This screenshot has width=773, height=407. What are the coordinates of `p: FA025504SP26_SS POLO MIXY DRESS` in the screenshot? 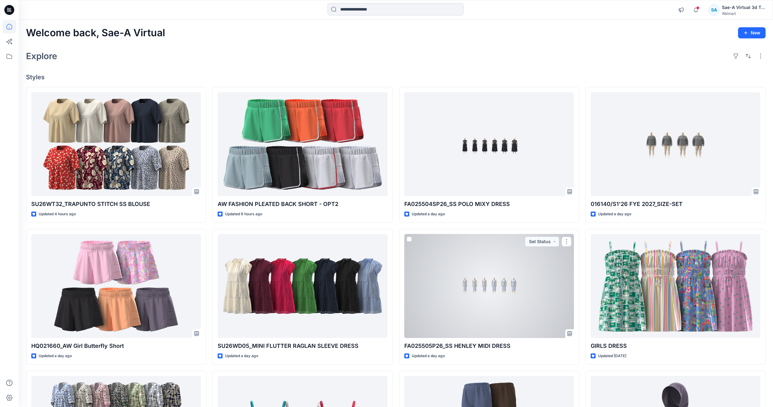 It's located at (489, 204).